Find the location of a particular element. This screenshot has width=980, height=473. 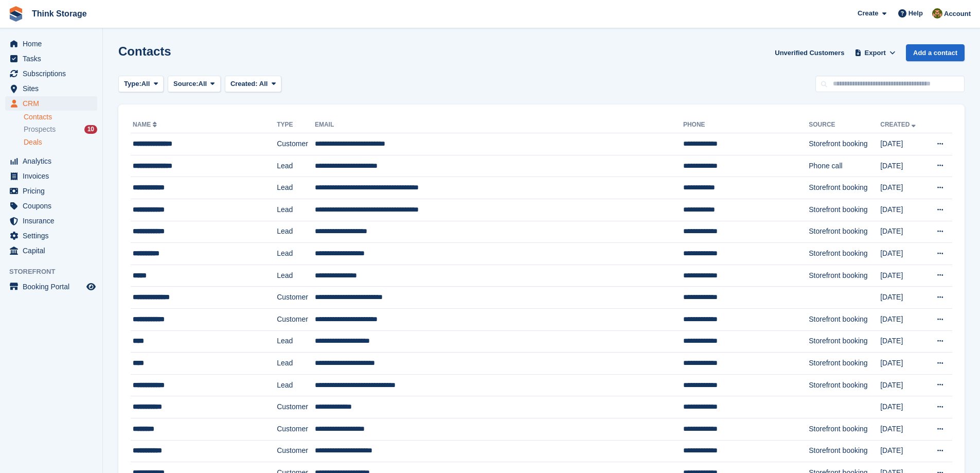

span: Help is located at coordinates (916, 14).